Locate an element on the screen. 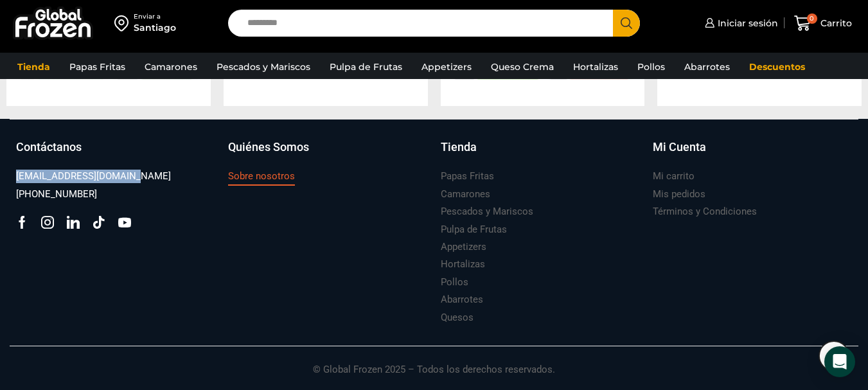 The image size is (868, 390). h3: Mis pedidos is located at coordinates (679, 194).